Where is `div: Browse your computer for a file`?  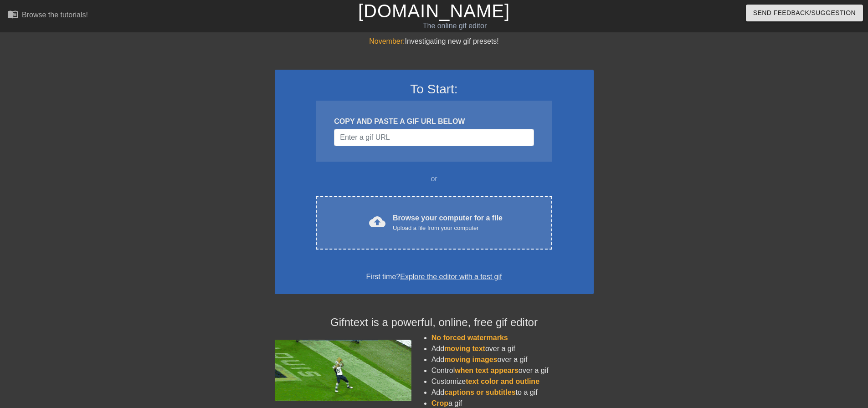
div: Browse your computer for a file is located at coordinates (447, 223).